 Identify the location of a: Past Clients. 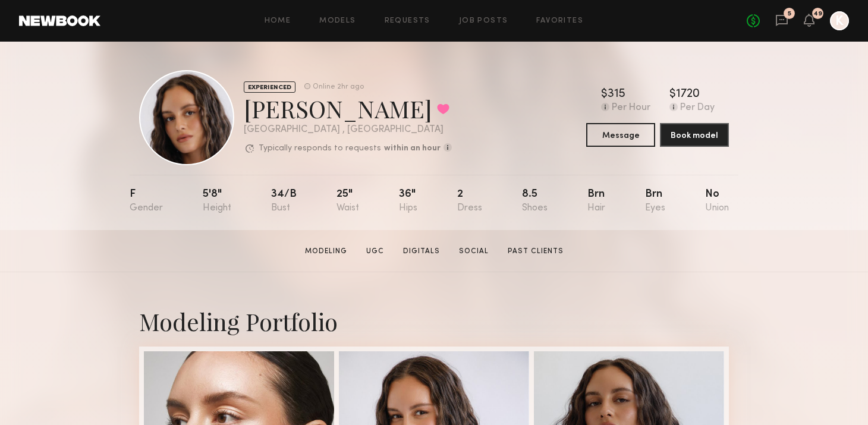
(535, 251).